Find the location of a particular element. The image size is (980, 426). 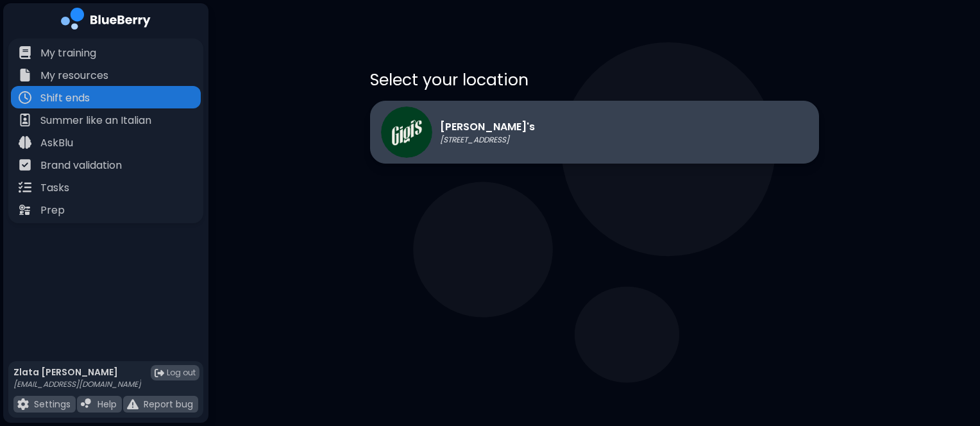

p: Shift ends is located at coordinates (64, 99).